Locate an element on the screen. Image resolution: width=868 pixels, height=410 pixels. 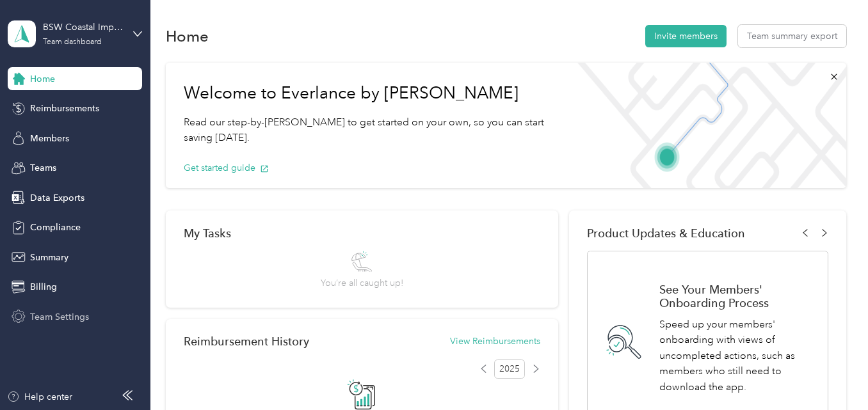
span: You’re all caught up! is located at coordinates (362, 283).